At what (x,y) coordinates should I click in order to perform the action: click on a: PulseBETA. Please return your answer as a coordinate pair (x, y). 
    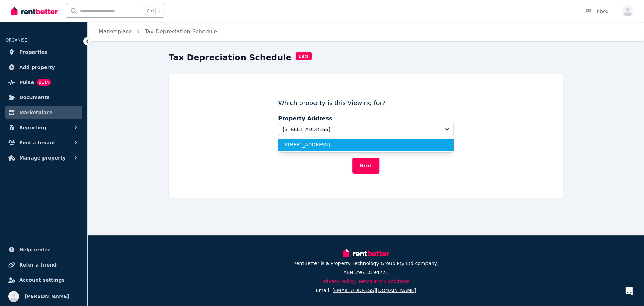
    Looking at the image, I should click on (43, 82).